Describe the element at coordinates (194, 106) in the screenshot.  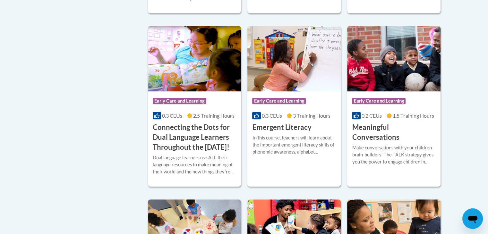
I see `a: Course LogoEarly Care and Learning0.3 CEUs2.5 Training Hours Connecting the Dots for Dual Languag...` at that location.